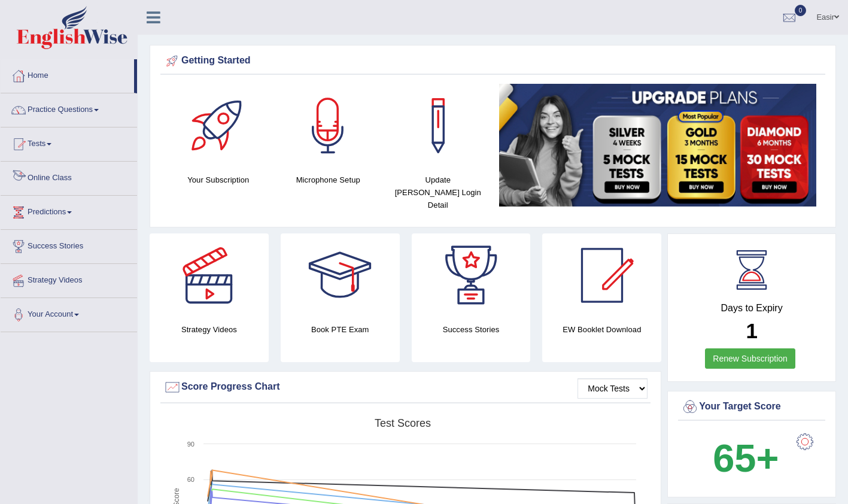 The width and height of the screenshot is (848, 504). I want to click on a: Predictions, so click(69, 211).